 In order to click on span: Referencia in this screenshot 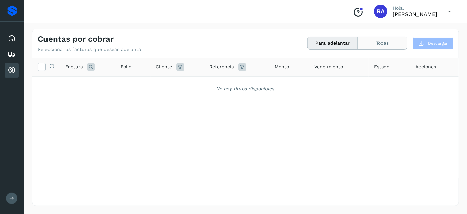, I will do `click(222, 67)`.